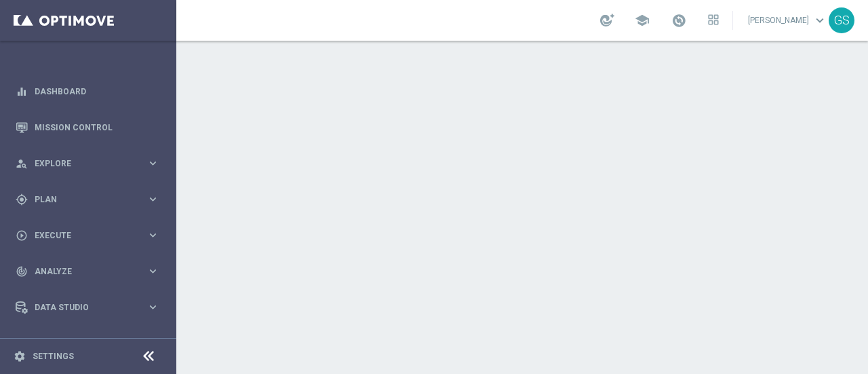 Image resolution: width=868 pixels, height=374 pixels. Describe the element at coordinates (97, 91) in the screenshot. I see `a: Dashboard` at that location.